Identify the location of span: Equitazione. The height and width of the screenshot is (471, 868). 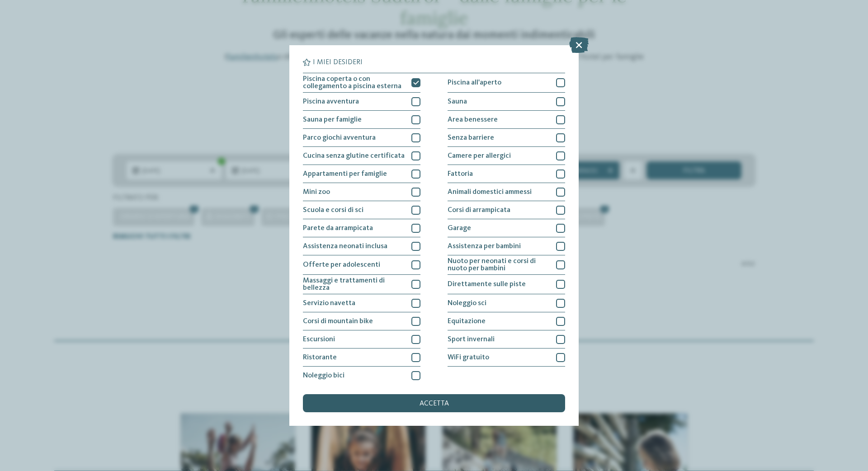
(467, 321).